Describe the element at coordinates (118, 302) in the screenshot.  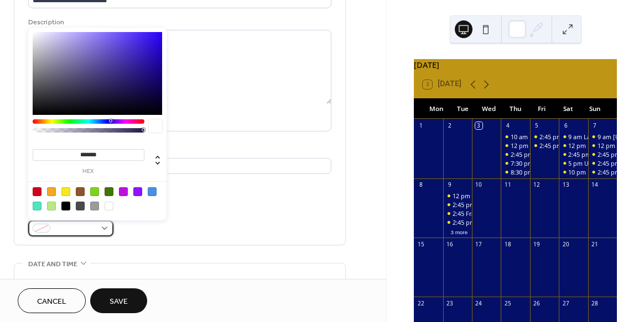
I see `span: Save` at that location.